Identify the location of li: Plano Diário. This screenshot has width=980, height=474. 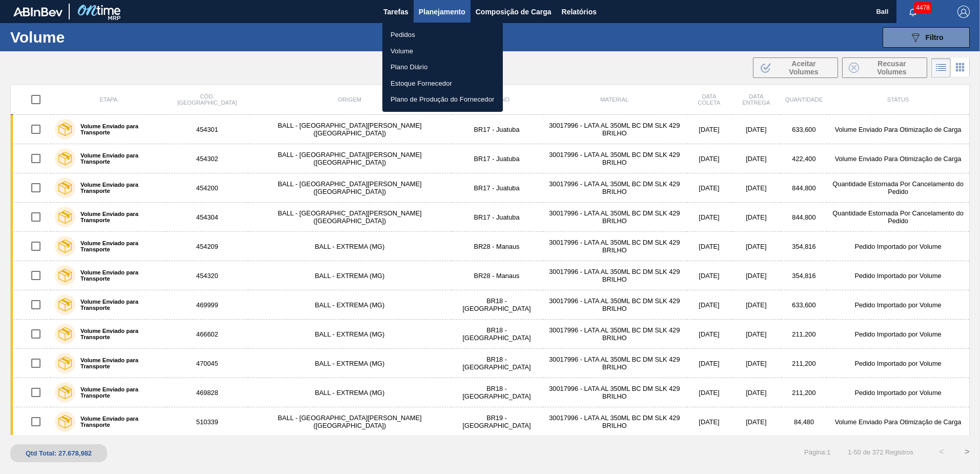
(442, 67).